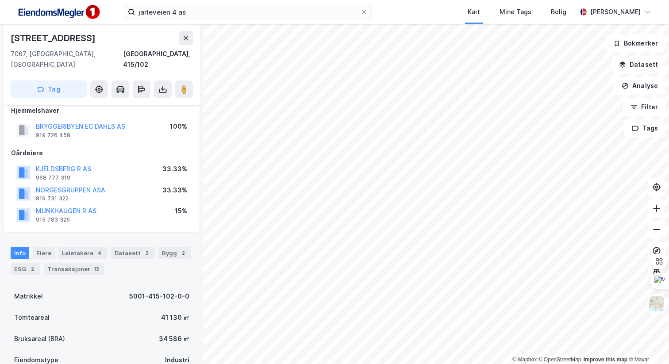  What do you see at coordinates (178, 126) in the screenshot?
I see `div: 100%` at bounding box center [178, 126].